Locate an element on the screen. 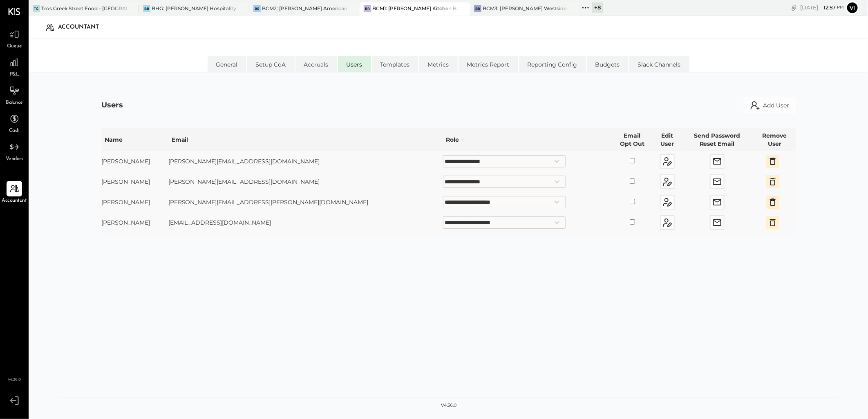 The width and height of the screenshot is (868, 419). a: Balance is located at coordinates (14, 95).